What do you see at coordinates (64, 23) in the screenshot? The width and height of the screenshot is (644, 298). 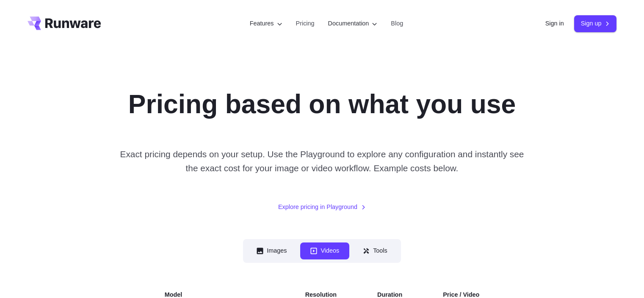 I see `a: Go to /` at bounding box center [64, 23].